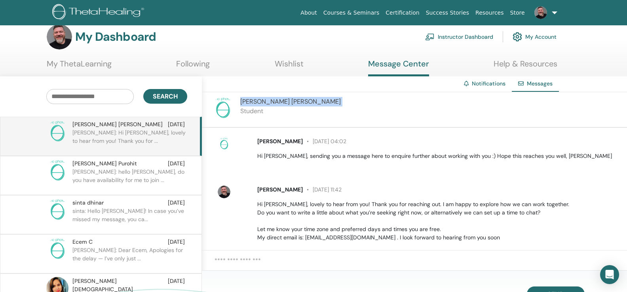 This screenshot has height=292, width=627. What do you see at coordinates (610, 275) in the screenshot?
I see `div: Open Intercom Messenger` at bounding box center [610, 275].